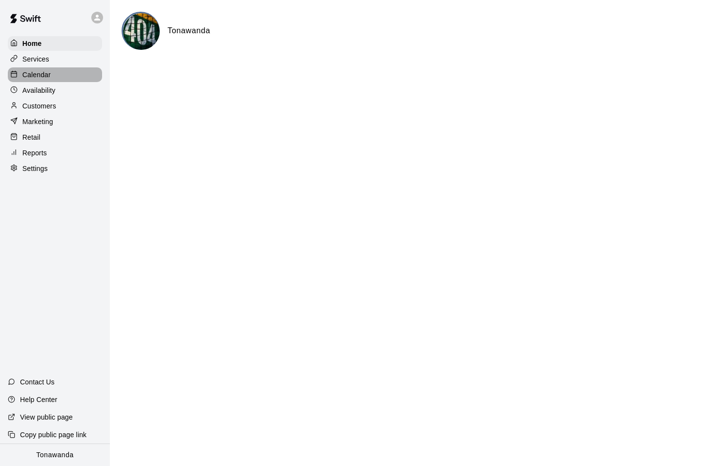 Image resolution: width=715 pixels, height=466 pixels. I want to click on div: Reports, so click(55, 153).